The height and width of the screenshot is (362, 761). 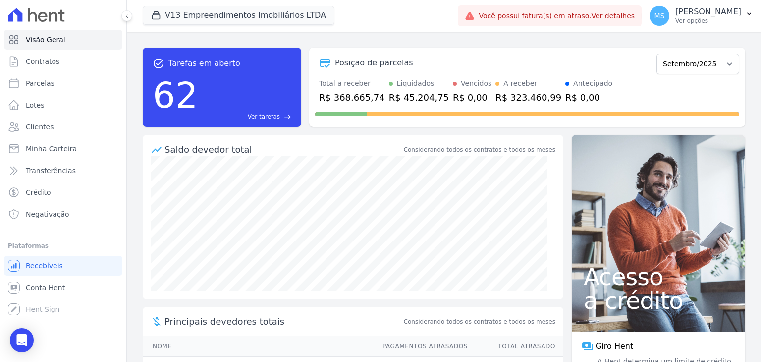 What do you see at coordinates (204, 63) in the screenshot?
I see `span: Tarefas em aberto` at bounding box center [204, 63].